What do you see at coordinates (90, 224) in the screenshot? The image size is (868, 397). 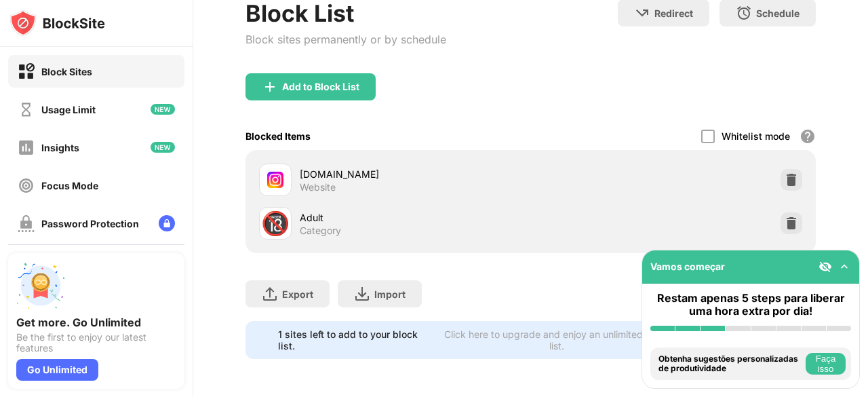 I see `div: Password Protection` at bounding box center [90, 224].